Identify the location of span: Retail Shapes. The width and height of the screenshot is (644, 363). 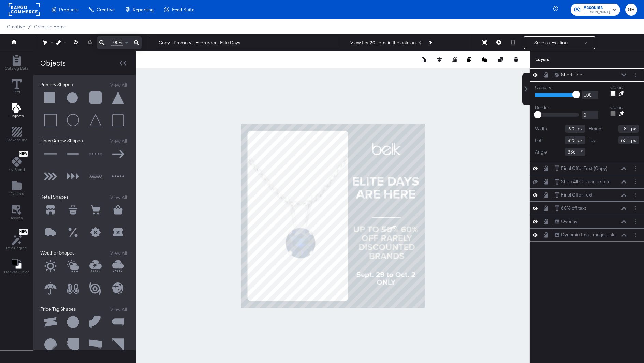
(54, 197).